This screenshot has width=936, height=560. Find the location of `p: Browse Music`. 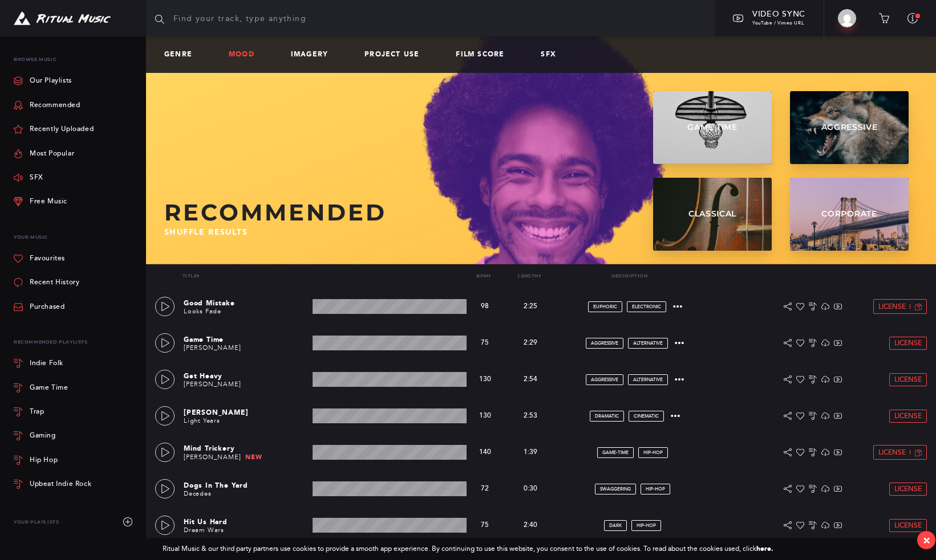

p: Browse Music is located at coordinates (76, 59).